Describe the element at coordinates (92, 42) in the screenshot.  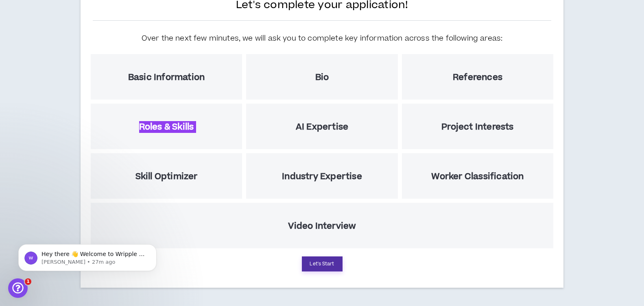
I see `div: • 27m ago` at that location.